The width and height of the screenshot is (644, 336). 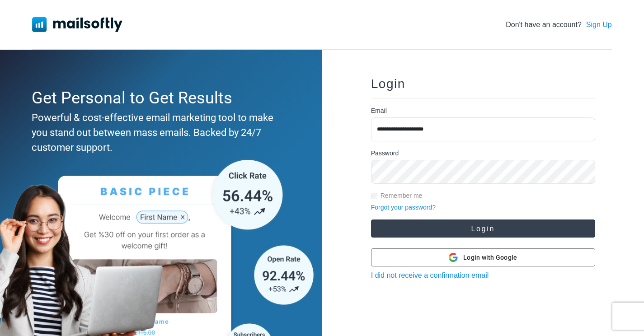 What do you see at coordinates (159, 132) in the screenshot?
I see `div: Powerful & cost-effective email marketing tool to make you stand out between mass emails. Backed ...` at bounding box center [159, 132].